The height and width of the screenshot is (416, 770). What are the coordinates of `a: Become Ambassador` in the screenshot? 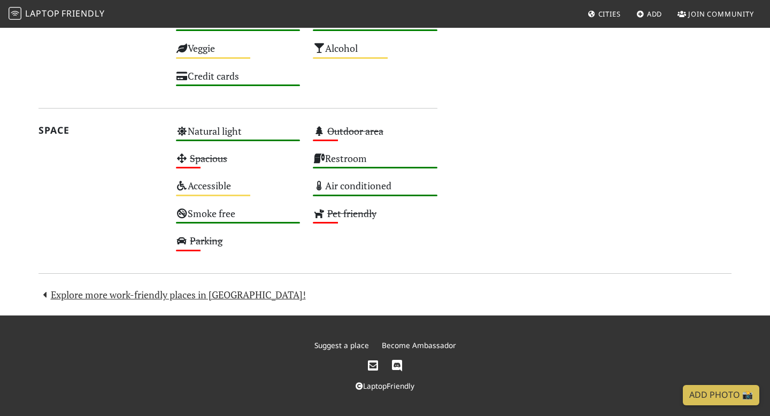 It's located at (419, 345).